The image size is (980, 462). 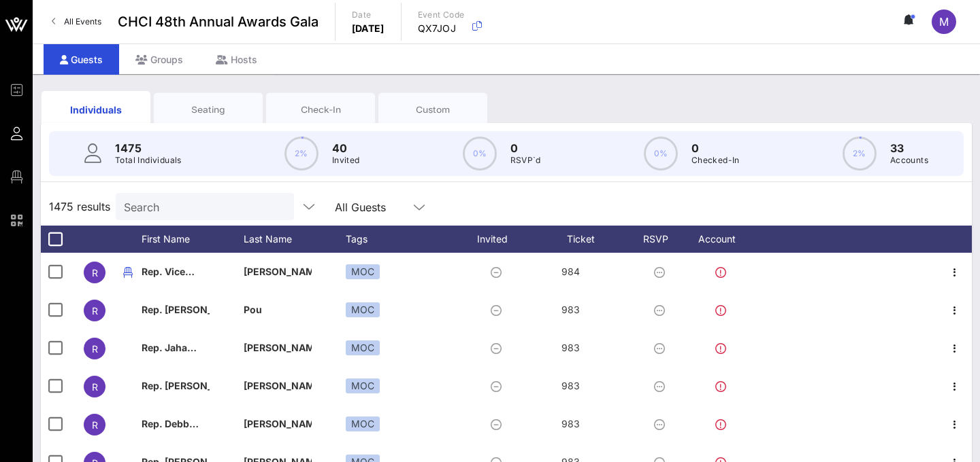 What do you see at coordinates (148, 148) in the screenshot?
I see `p: 1475` at bounding box center [148, 148].